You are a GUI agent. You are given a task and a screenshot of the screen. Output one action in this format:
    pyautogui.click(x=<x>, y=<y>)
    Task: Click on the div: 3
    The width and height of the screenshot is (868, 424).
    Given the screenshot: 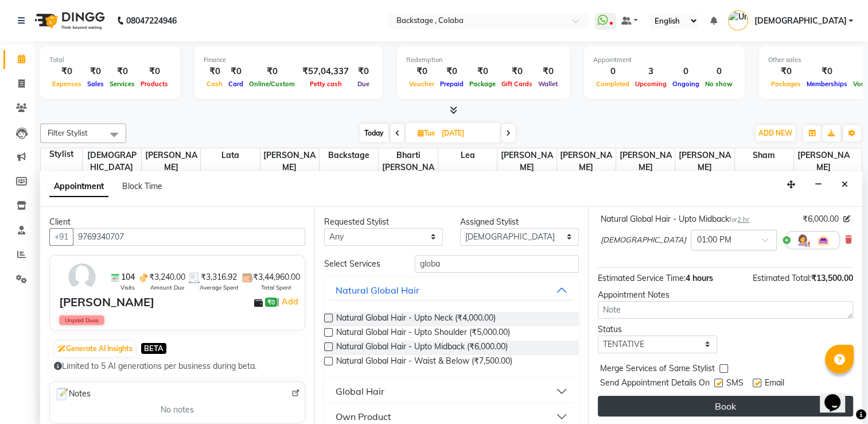 What is the action you would take?
    pyautogui.click(x=650, y=71)
    